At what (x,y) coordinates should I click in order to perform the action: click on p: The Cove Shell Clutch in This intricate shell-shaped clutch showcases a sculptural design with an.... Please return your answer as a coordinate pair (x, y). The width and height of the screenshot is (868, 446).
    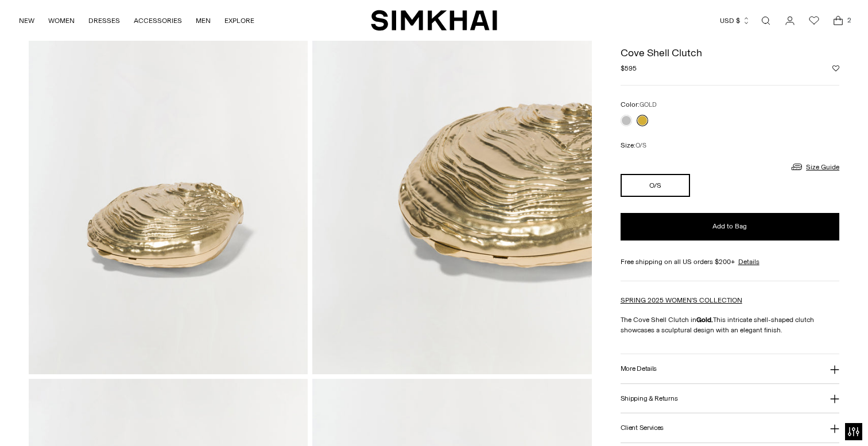
    Looking at the image, I should click on (730, 325).